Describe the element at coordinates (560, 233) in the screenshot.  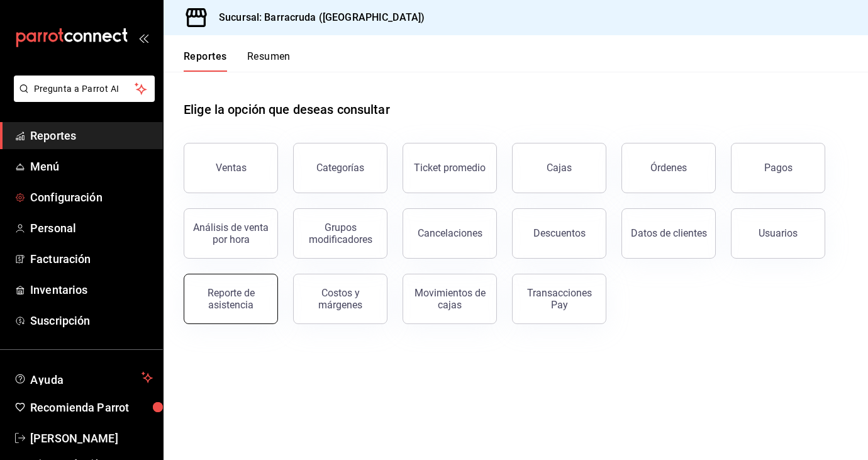
I see `div: Descuentos` at that location.